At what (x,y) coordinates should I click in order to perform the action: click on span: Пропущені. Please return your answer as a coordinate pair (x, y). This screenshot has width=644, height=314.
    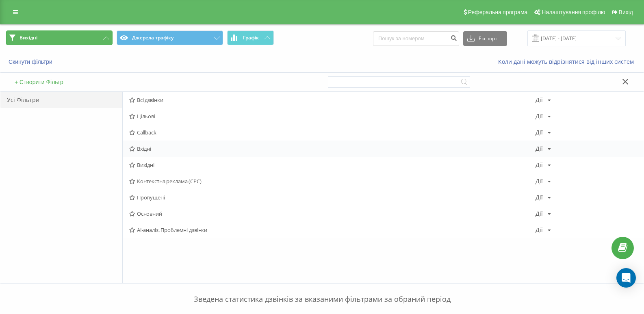
    Looking at the image, I should click on (332, 197).